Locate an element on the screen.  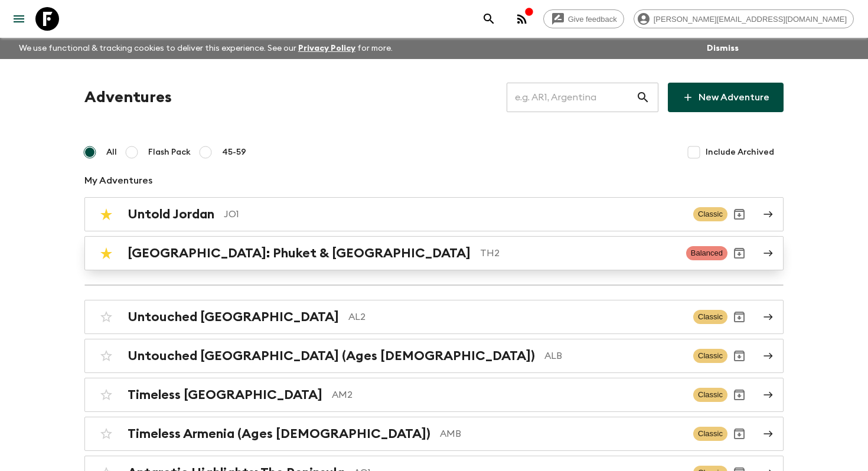
button: search adventures is located at coordinates (489, 19).